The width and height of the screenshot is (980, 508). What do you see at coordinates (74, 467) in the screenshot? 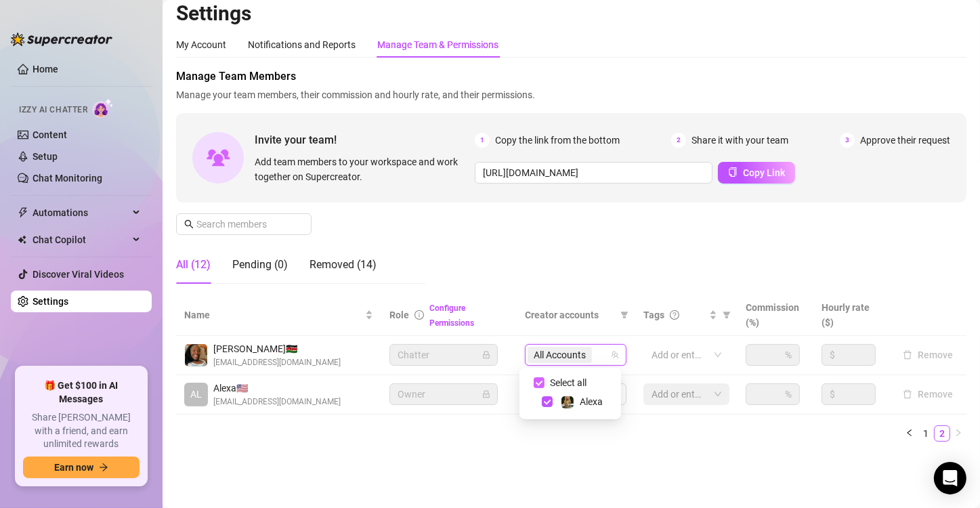
I see `span: Earn now` at bounding box center [74, 467].